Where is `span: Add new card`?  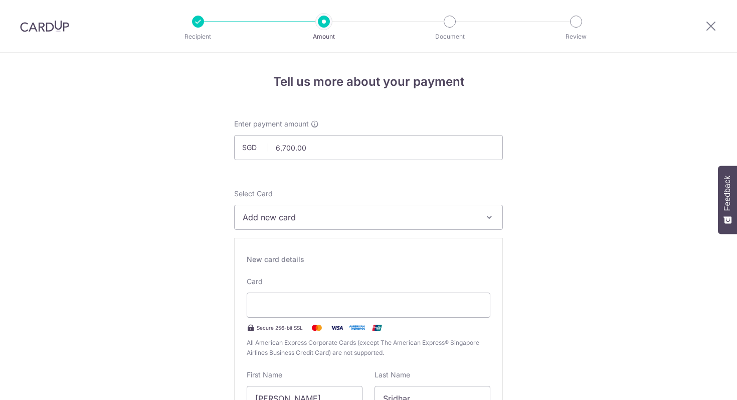
span: Add new card is located at coordinates (359, 217).